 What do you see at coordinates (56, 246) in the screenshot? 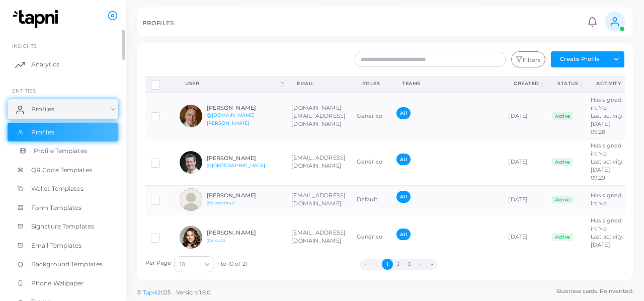
I see `span: Email Templates` at bounding box center [56, 246].